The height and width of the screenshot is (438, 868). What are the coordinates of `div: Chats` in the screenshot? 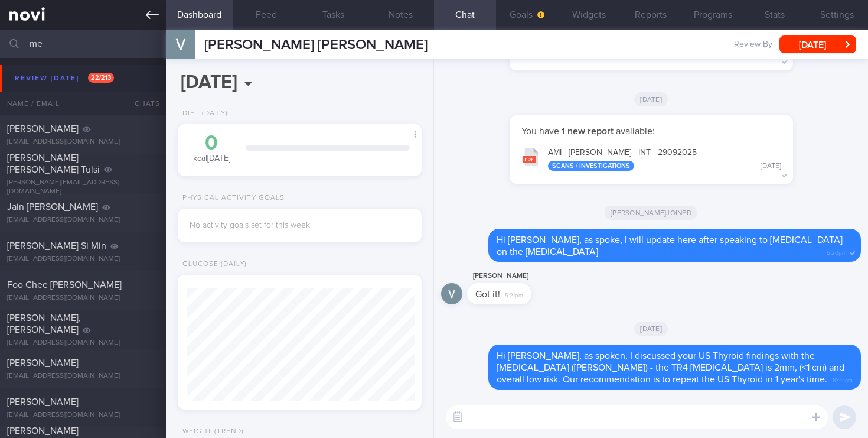 It's located at (143, 104).